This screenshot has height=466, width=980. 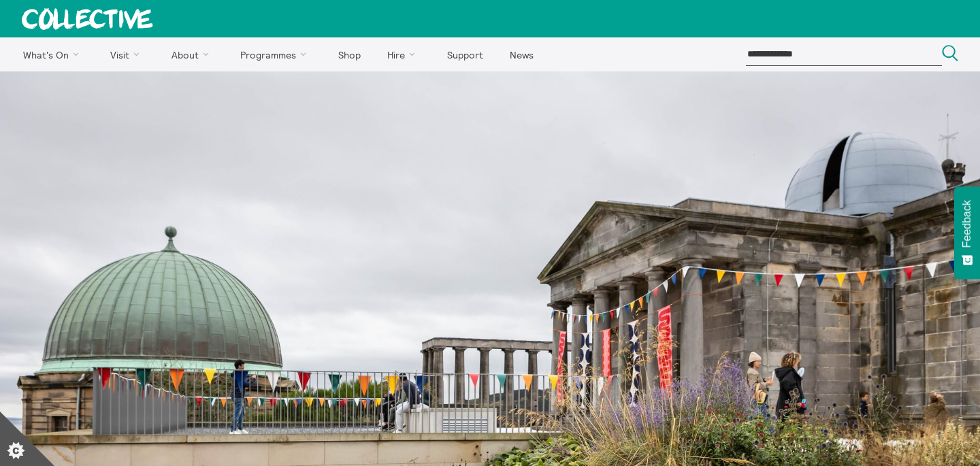 What do you see at coordinates (968, 233) in the screenshot?
I see `button: Feedback - Show survey` at bounding box center [968, 233].